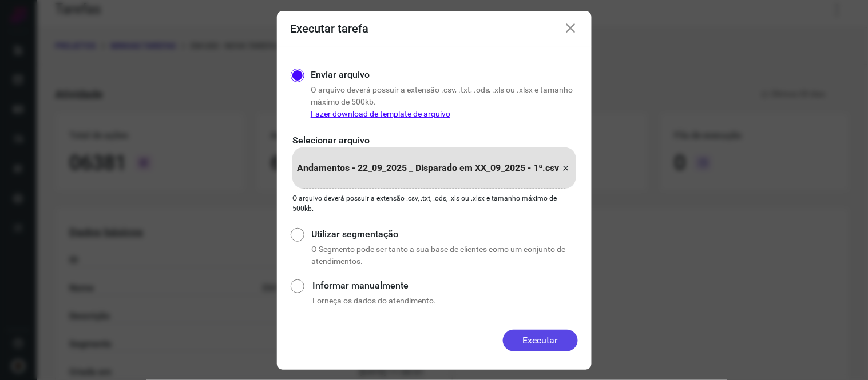 This screenshot has height=380, width=868. I want to click on h3: Executar tarefa, so click(330, 29).